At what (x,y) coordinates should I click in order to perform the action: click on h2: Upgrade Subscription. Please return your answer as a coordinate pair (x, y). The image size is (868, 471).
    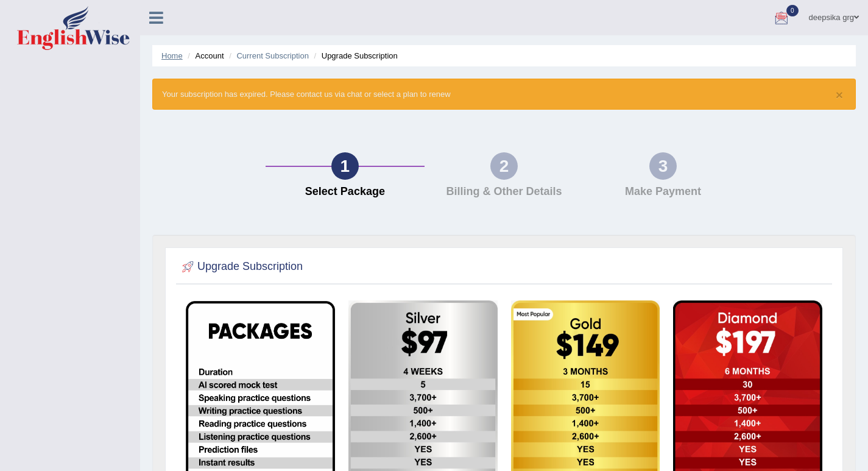
    Looking at the image, I should click on (241, 267).